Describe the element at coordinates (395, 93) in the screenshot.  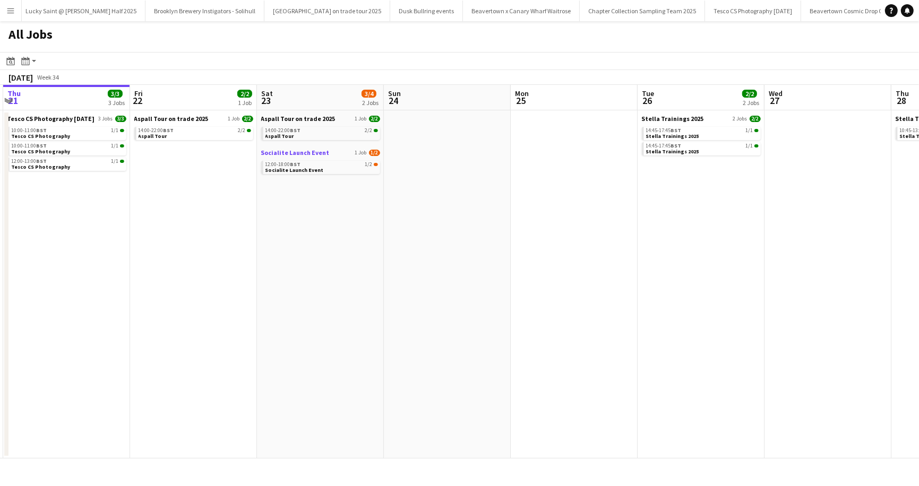
I see `span: Sun` at that location.